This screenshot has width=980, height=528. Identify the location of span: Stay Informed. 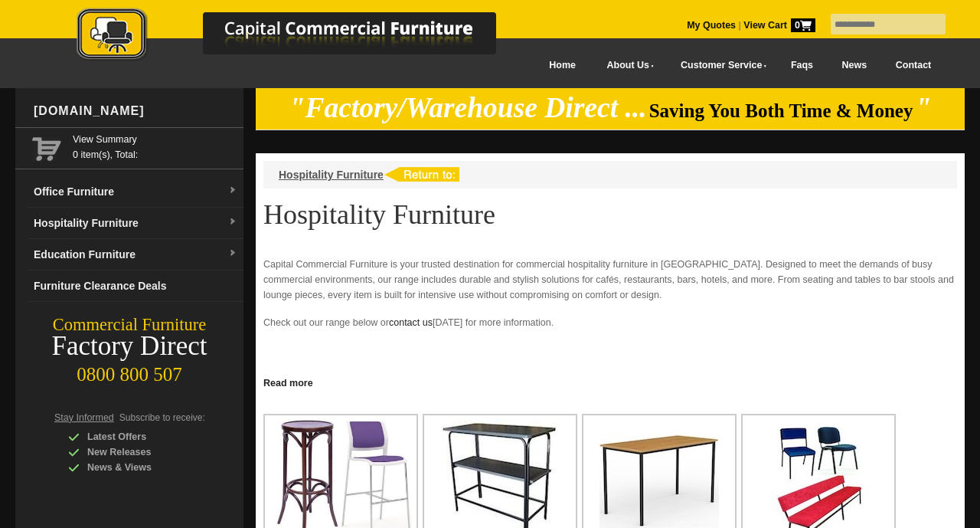
(85, 418).